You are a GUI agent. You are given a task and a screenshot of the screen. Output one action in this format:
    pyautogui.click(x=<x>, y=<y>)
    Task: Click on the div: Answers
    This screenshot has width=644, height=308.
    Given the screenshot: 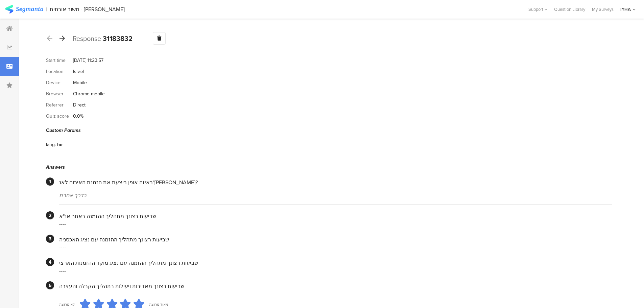 What is the action you would take?
    pyautogui.click(x=329, y=167)
    